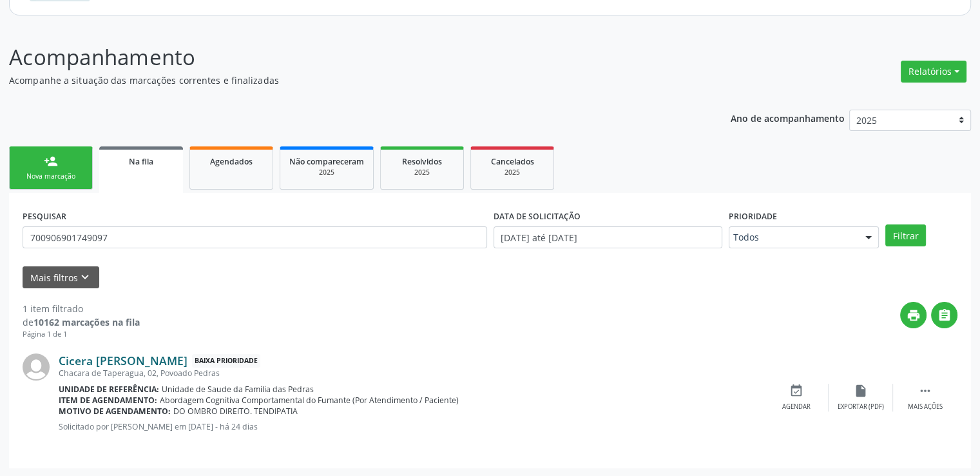  What do you see at coordinates (905, 236) in the screenshot?
I see `button: Filtrar` at bounding box center [905, 236].